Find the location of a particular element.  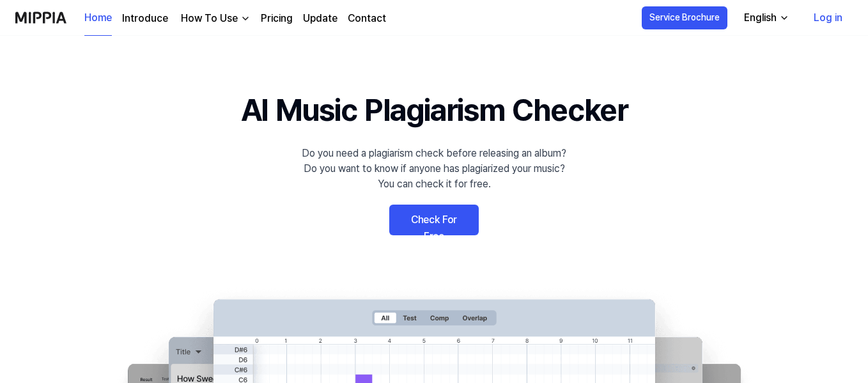

button: English is located at coordinates (766, 18).